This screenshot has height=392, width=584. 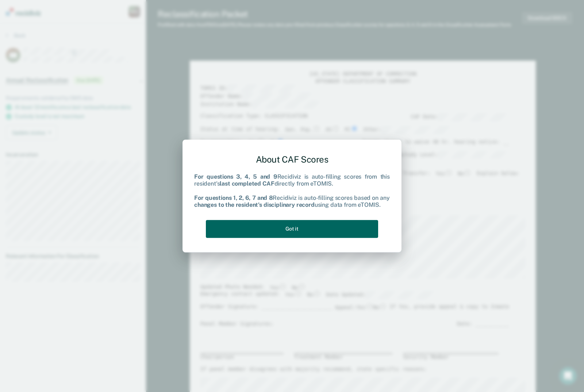 What do you see at coordinates (233, 197) in the screenshot?
I see `b: For questions 1, 2, 6, 7 and 8` at bounding box center [233, 197].